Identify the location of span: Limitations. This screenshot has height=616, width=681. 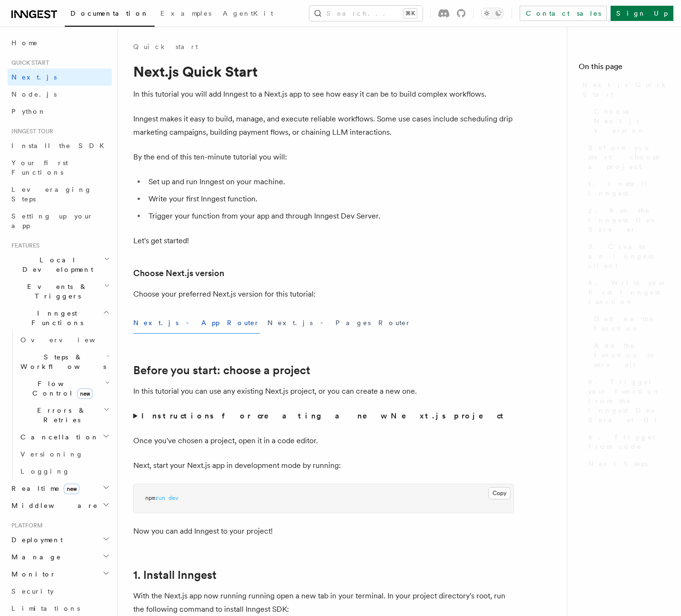
(46, 608).